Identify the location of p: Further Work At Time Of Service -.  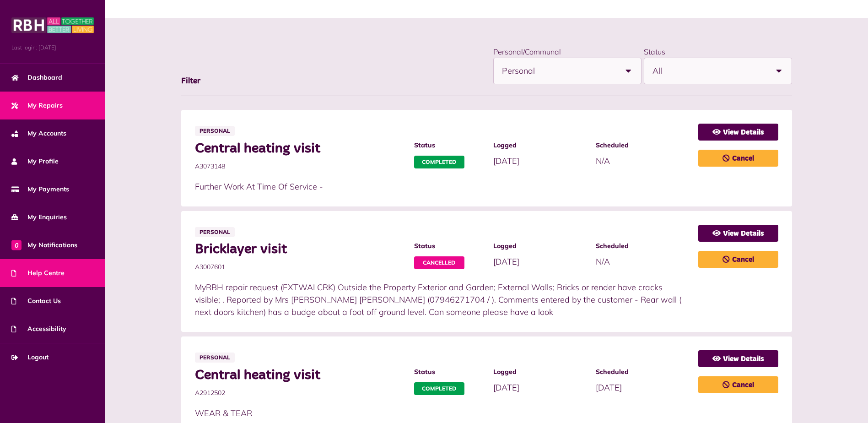
(442, 186).